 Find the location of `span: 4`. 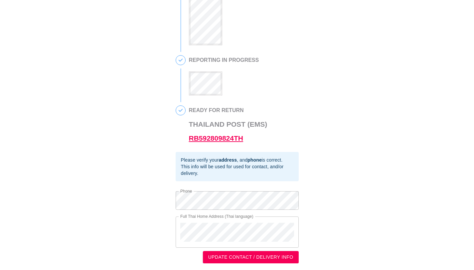

span: 4 is located at coordinates (181, 110).